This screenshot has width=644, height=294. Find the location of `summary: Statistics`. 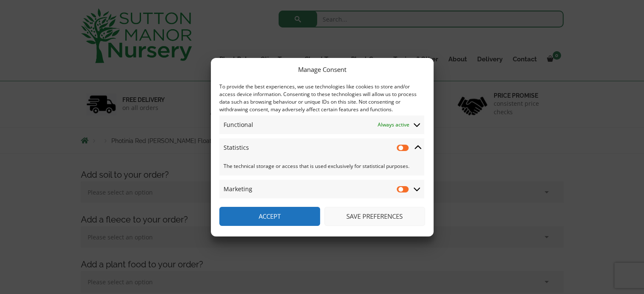

summary: Statistics is located at coordinates (322, 148).